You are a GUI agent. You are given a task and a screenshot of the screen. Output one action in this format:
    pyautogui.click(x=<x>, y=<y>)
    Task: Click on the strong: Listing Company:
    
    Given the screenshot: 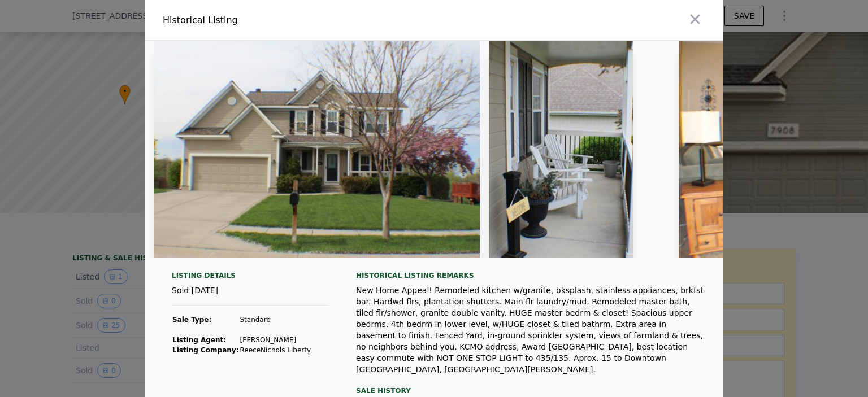 What is the action you would take?
    pyautogui.click(x=205, y=351)
    